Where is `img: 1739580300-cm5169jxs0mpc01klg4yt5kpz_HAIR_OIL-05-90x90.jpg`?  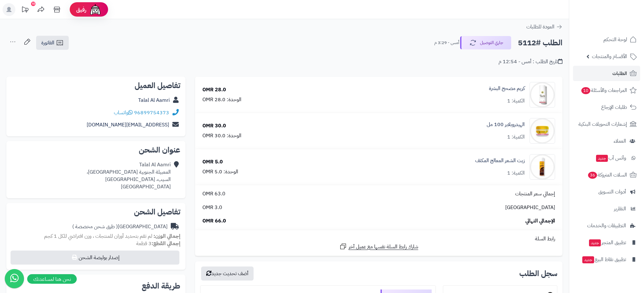
img: 1739580300-cm5169jxs0mpc01klg4yt5kpz_HAIR_OIL-05-90x90.jpg is located at coordinates (542, 167).